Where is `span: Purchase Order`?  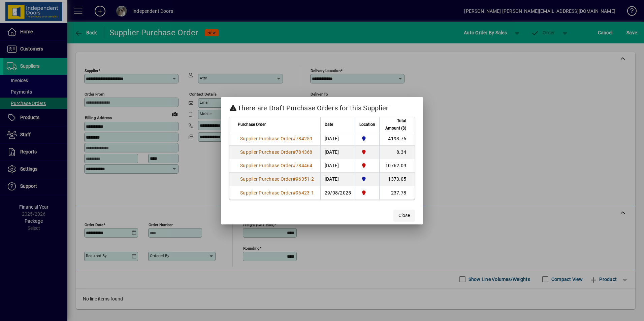
span: Purchase Order is located at coordinates (251, 125).